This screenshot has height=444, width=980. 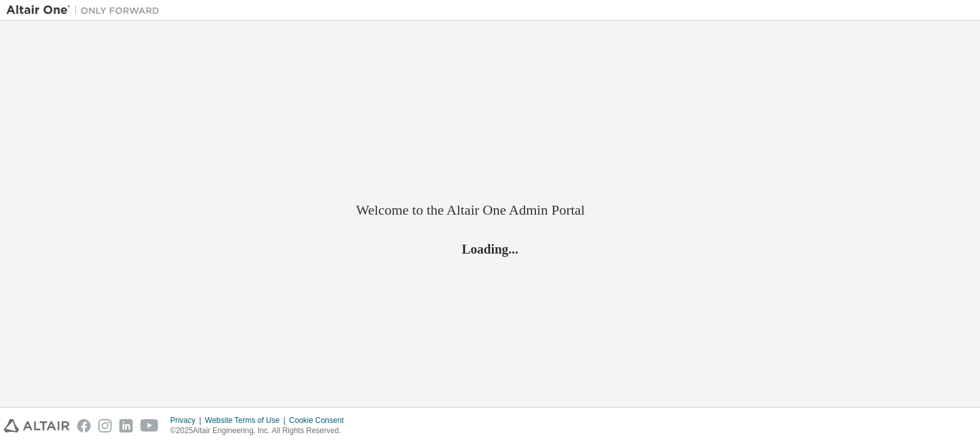 What do you see at coordinates (149, 425) in the screenshot?
I see `img: youtube.svg` at bounding box center [149, 425].